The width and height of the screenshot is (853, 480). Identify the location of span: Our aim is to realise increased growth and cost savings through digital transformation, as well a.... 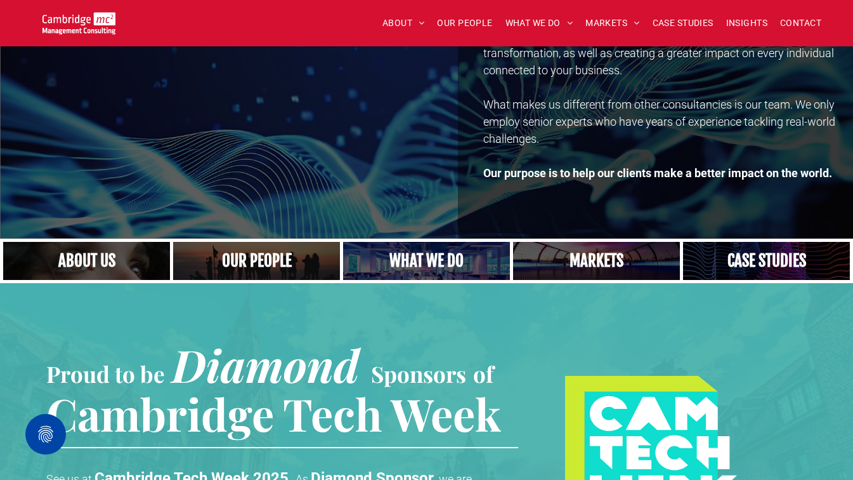
(659, 53).